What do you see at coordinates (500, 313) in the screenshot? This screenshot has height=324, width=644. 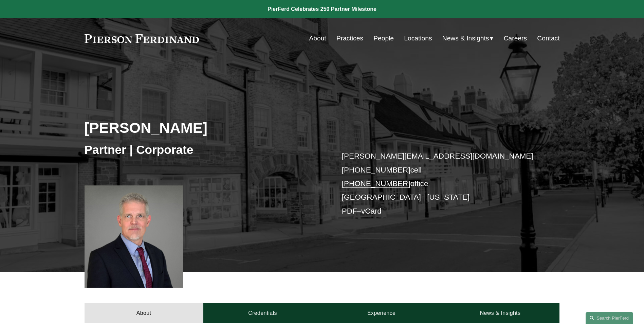 I see `a: News & Insights` at bounding box center [500, 313].